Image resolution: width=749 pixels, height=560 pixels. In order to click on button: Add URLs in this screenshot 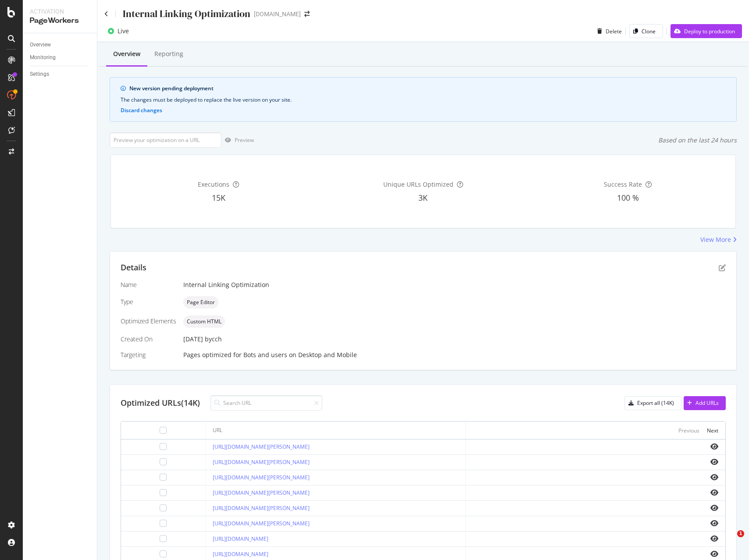, I will do `click(704, 403)`.